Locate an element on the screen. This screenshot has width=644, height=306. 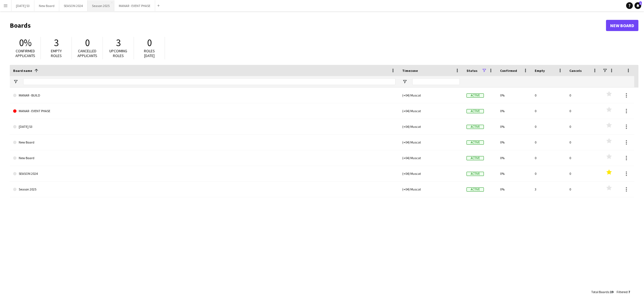
div: 3 is located at coordinates (549, 189).